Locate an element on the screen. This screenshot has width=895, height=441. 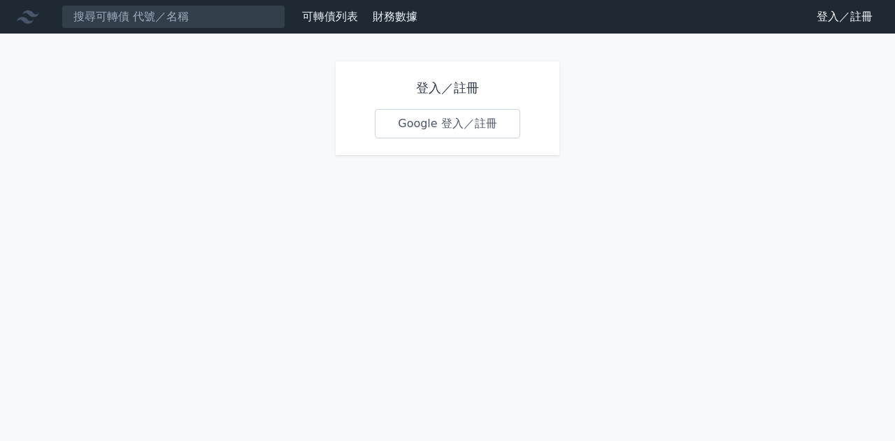
a: 登入／註冊 is located at coordinates (845, 17).